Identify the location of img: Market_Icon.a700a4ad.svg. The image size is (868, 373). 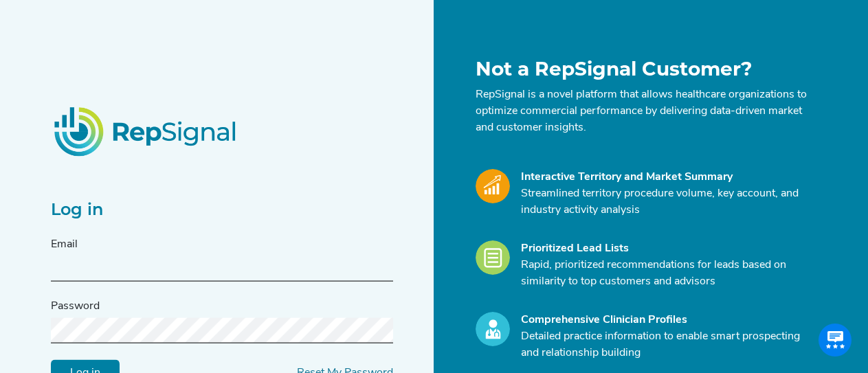
(493, 186).